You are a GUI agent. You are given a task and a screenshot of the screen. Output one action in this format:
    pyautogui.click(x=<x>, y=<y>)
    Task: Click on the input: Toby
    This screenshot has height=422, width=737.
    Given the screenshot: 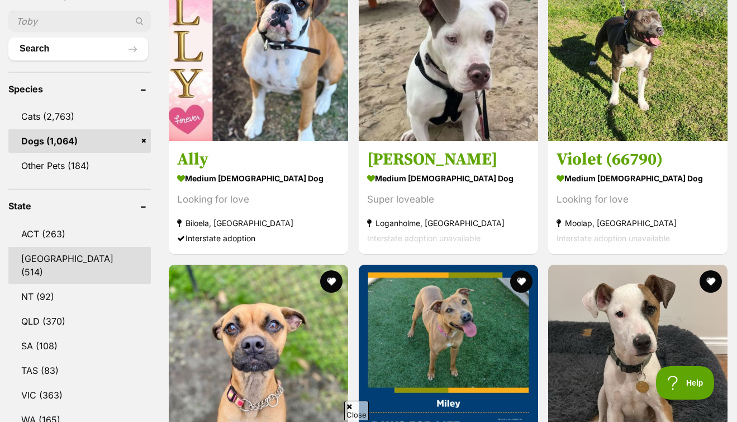 What is the action you would take?
    pyautogui.click(x=79, y=21)
    